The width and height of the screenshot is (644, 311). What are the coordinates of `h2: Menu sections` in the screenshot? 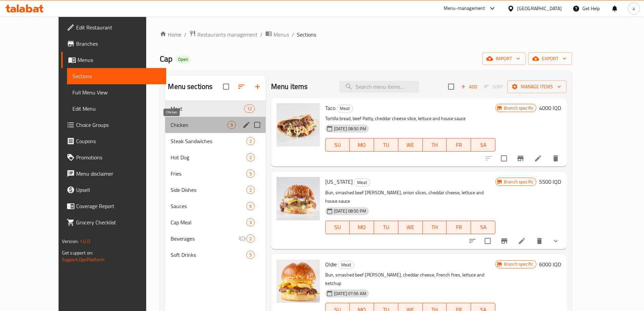 It's located at (190, 86).